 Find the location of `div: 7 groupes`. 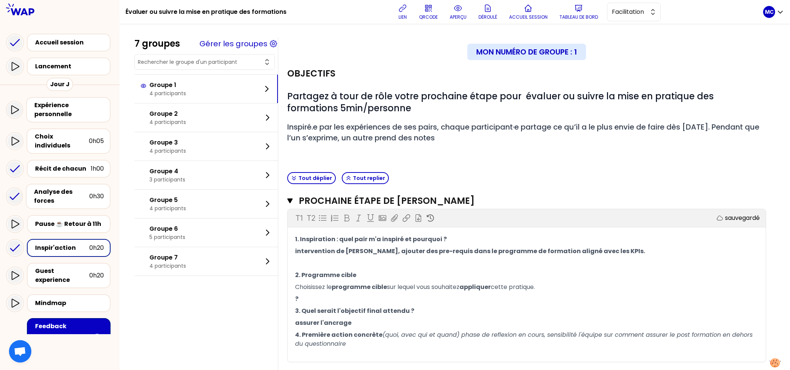

div: 7 groupes is located at coordinates (157, 44).